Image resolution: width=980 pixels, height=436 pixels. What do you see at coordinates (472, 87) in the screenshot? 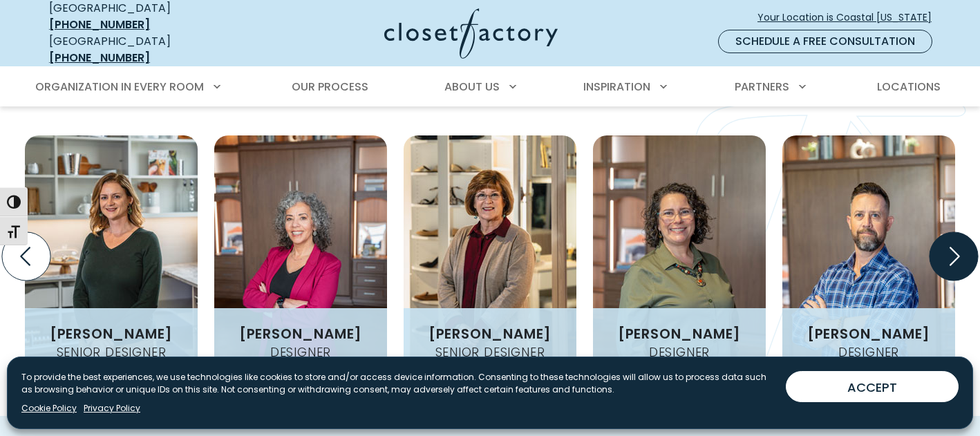
I see `span: About Us` at bounding box center [472, 87].